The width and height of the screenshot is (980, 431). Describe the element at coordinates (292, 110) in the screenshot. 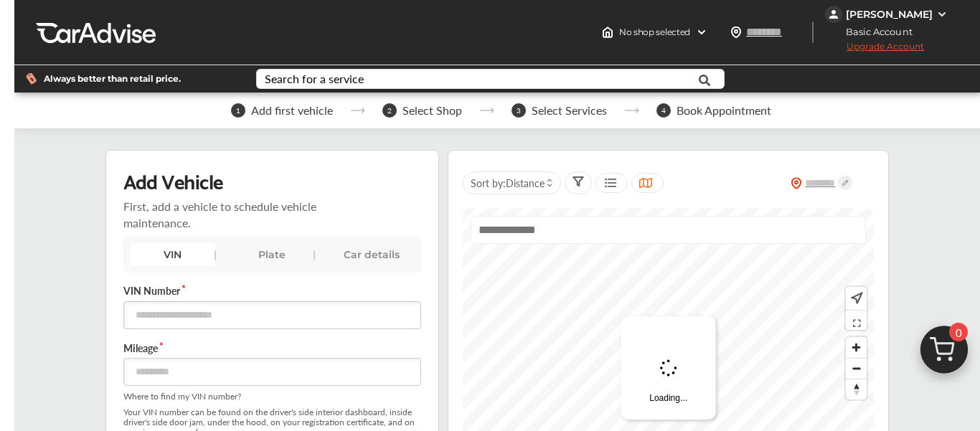

I see `span: Add first vehicle` at that location.